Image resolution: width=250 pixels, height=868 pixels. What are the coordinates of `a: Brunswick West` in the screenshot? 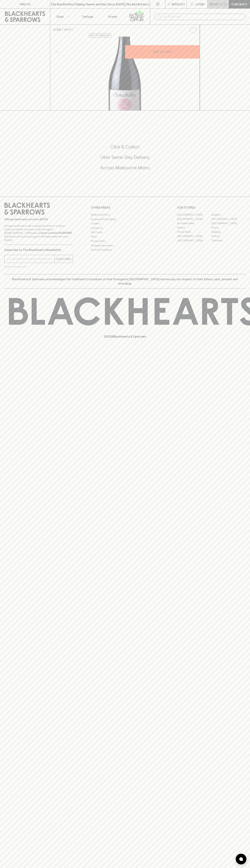 It's located at (195, 223).